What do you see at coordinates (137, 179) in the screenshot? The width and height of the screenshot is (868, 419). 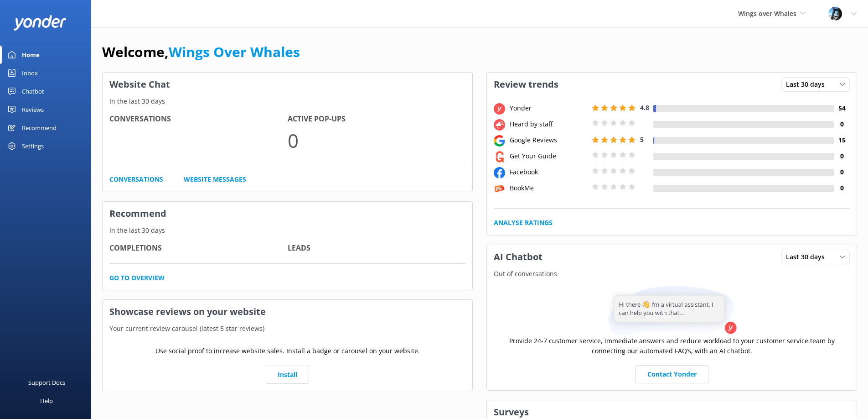 I see `a: Conversations` at bounding box center [137, 179].